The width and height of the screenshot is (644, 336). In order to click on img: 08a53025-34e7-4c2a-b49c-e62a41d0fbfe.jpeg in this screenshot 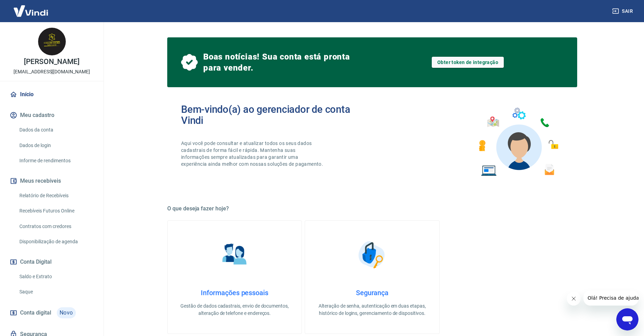, I will do `click(52, 41)`.